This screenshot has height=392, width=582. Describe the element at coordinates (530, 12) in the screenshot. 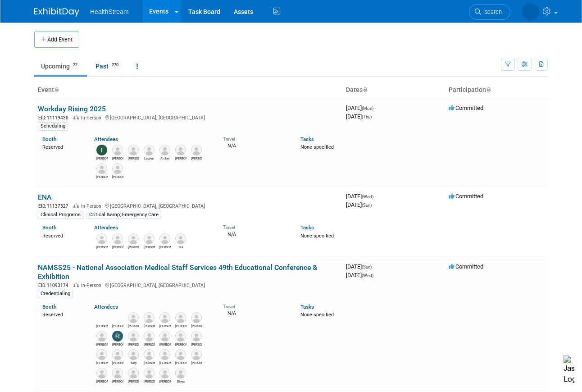

I see `img: Andrea Schmitz` at that location.